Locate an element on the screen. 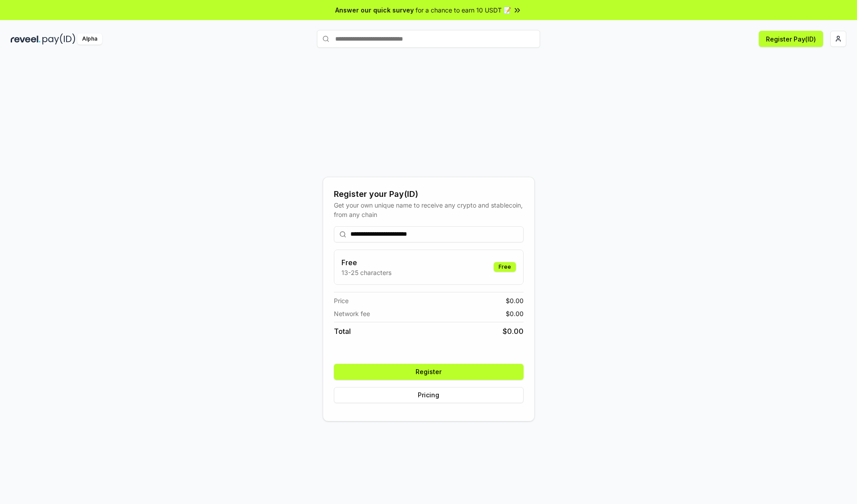  div: Get your own unique name to receive any crypto and stablecoin, from any chain is located at coordinates (429, 210).